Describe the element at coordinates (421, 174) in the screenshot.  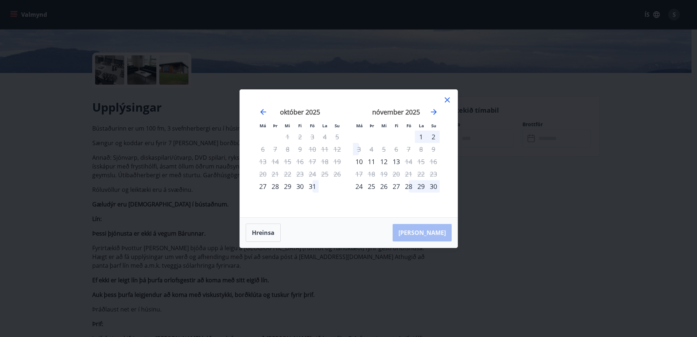
I see `td: Not available. laugardagur, 22. nóvember 2025` at that location.